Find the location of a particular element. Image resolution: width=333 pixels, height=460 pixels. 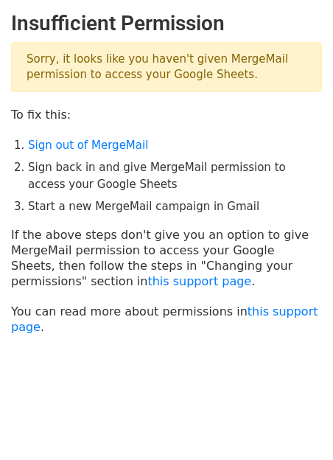

p: You can read more about permissions in . is located at coordinates (167, 319).